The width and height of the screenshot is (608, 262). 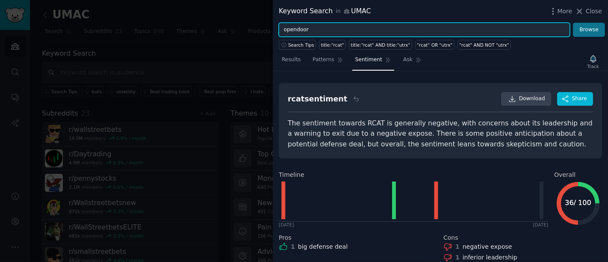 I want to click on div: title:"rcat", so click(x=333, y=45).